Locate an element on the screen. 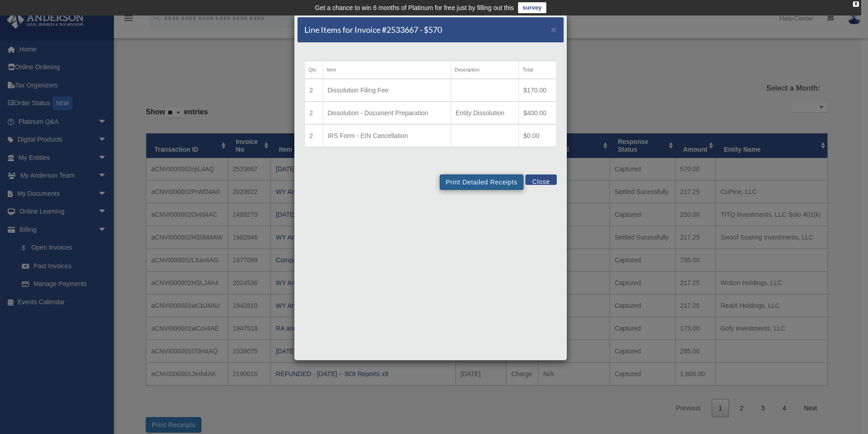 This screenshot has width=868, height=434. td: $170.00 is located at coordinates (537, 90).